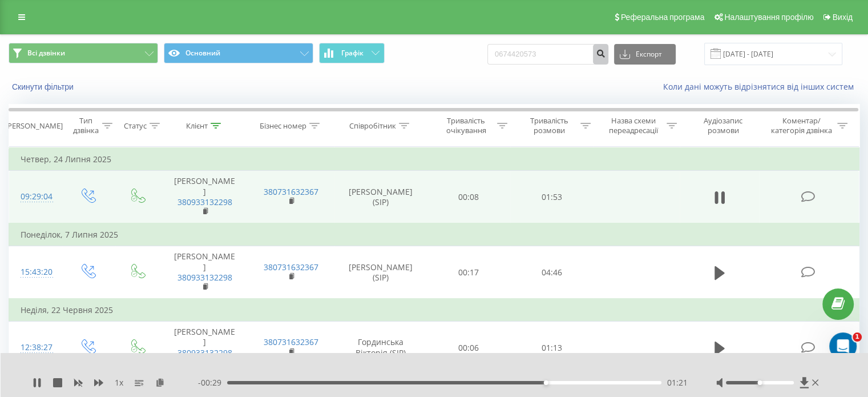 Image resolution: width=868 pixels, height=397 pixels. I want to click on a: Коли дані можуть відрізнятися вiд інших систем, so click(761, 86).